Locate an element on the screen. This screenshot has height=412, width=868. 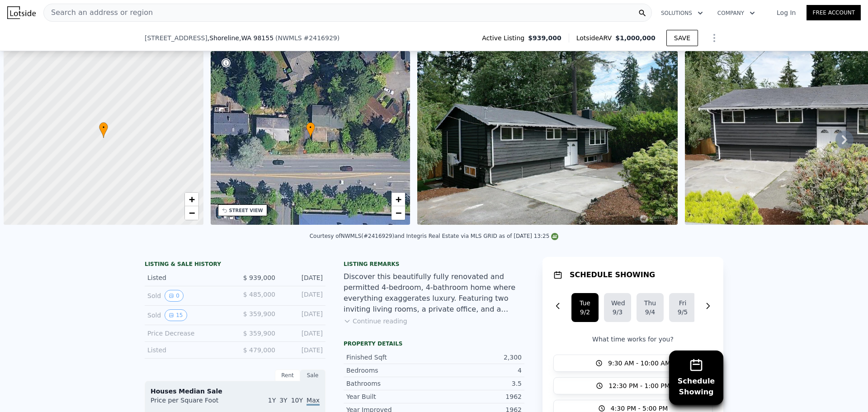
div: 9/2 is located at coordinates (585, 312).